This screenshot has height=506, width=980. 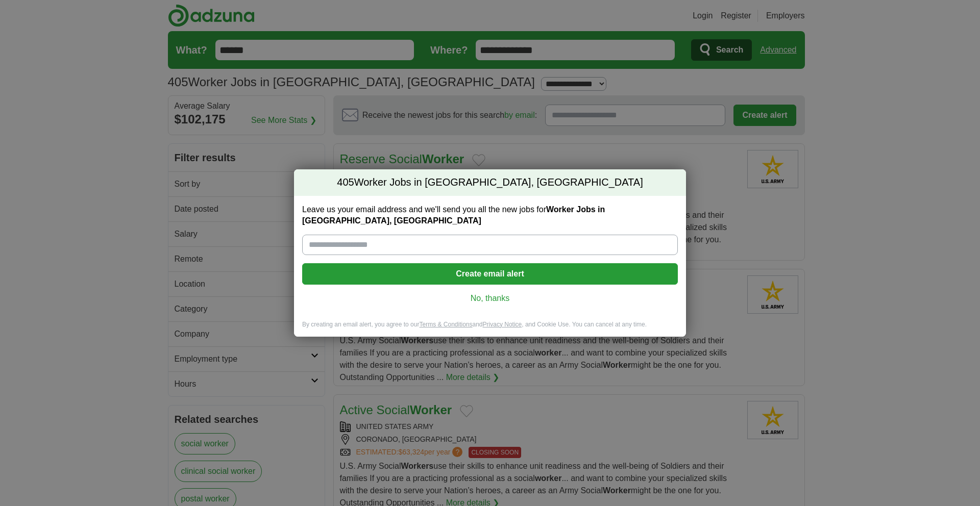 What do you see at coordinates (490, 216) in the screenshot?
I see `label: Leave us your email address and we'll send you all the new jobs for` at bounding box center [490, 216].